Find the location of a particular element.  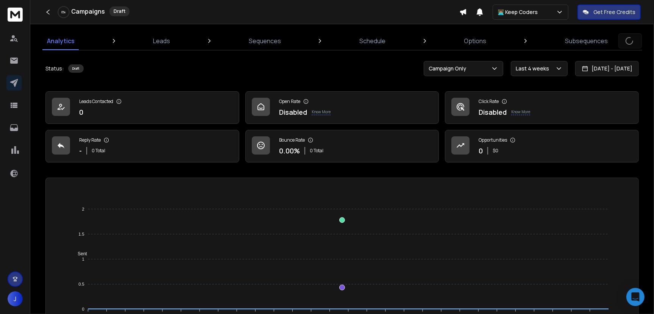

span: Sent is located at coordinates (80, 254).